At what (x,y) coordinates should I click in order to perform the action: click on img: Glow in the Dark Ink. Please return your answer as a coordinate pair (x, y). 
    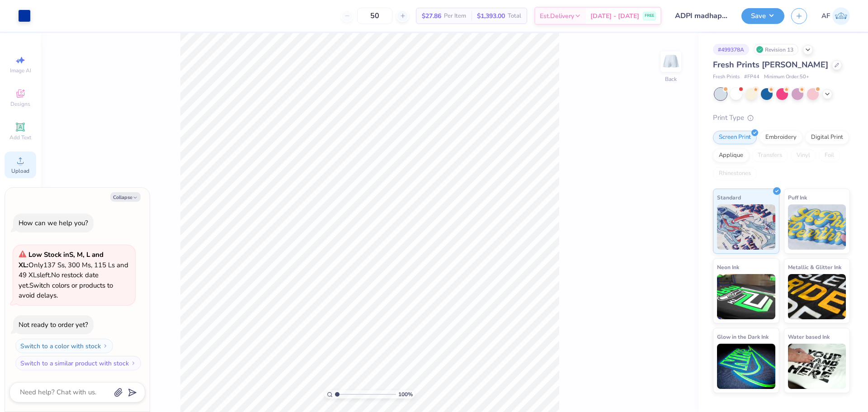
    Looking at the image, I should click on (746, 367).